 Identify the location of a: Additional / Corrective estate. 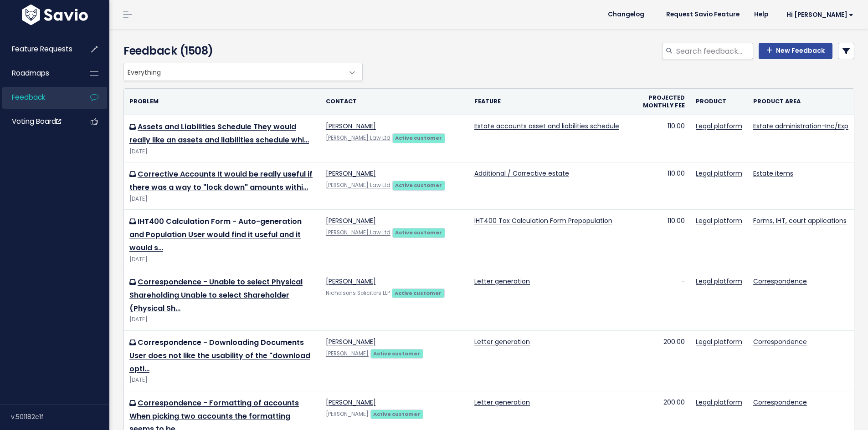
(522, 173).